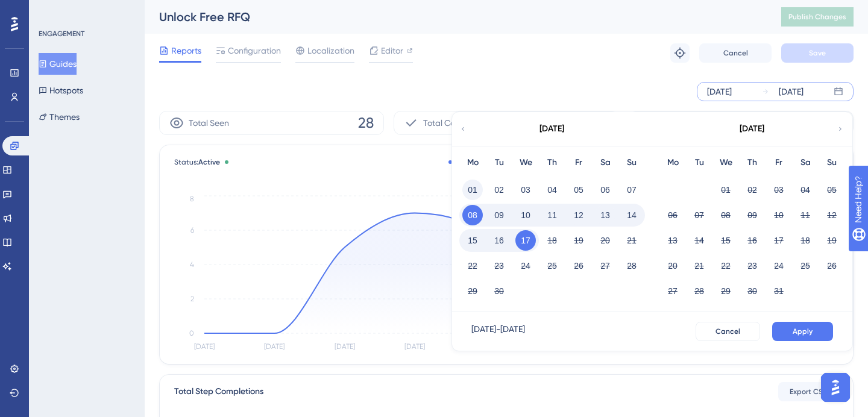 The width and height of the screenshot is (868, 417). Describe the element at coordinates (366, 123) in the screenshot. I see `span: 28` at that location.